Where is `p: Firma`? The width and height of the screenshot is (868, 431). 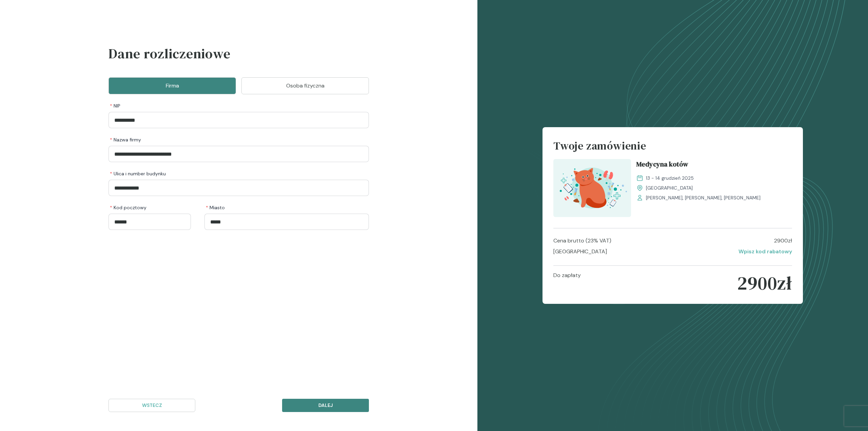 p: Firma is located at coordinates (172, 86).